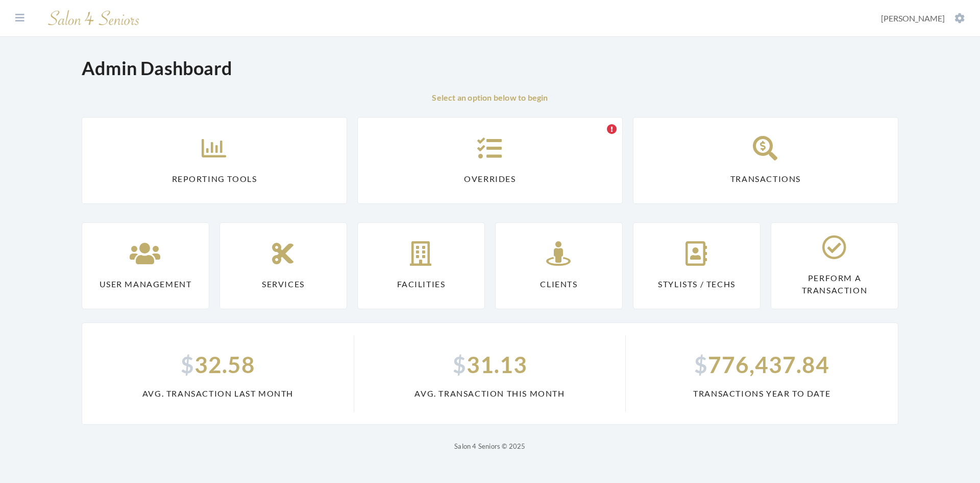 This screenshot has height=483, width=980. Describe the element at coordinates (559, 266) in the screenshot. I see `a: Clients` at that location.